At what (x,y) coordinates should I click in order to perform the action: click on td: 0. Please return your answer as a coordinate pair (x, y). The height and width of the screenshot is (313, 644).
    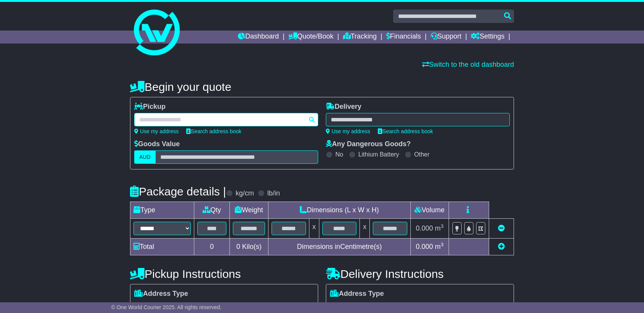
    Looking at the image, I should click on (212, 247).